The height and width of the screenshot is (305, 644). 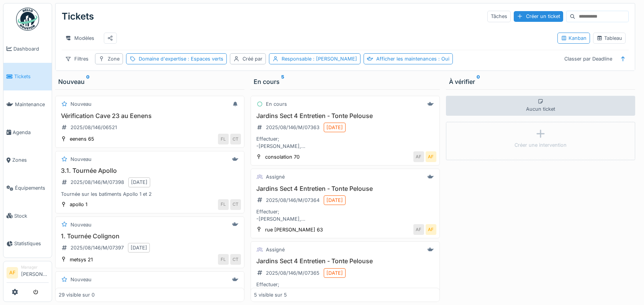 What do you see at coordinates (283, 82) in the screenshot?
I see `sup: 5` at bounding box center [283, 82].